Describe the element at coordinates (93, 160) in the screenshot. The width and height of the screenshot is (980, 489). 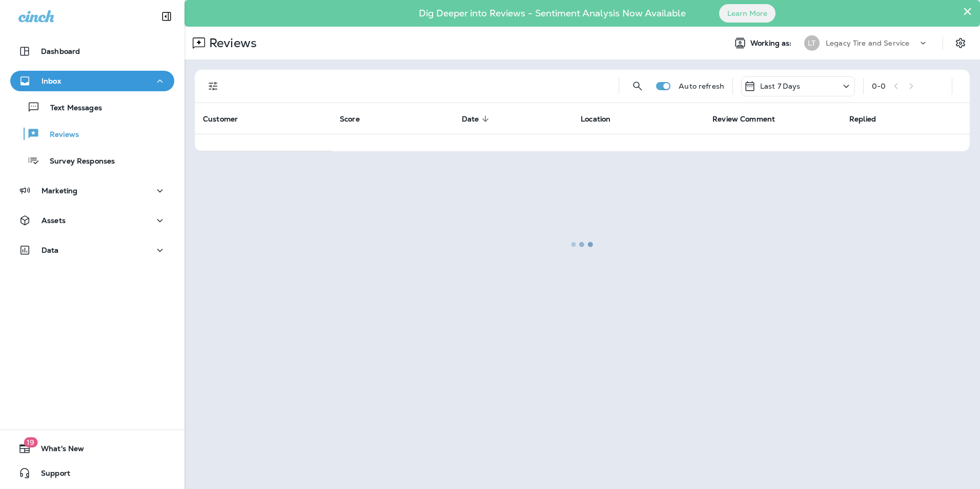
I see `button: Survey Responses` at that location.